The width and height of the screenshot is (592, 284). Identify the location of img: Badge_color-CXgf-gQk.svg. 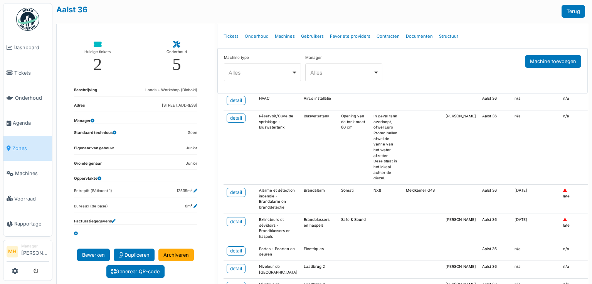
(28, 19).